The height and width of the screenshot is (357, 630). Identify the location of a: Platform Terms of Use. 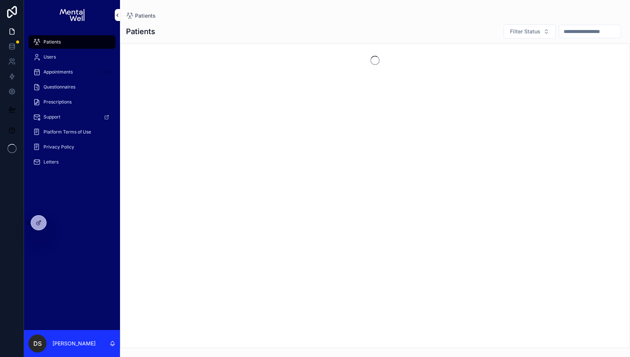
(72, 132).